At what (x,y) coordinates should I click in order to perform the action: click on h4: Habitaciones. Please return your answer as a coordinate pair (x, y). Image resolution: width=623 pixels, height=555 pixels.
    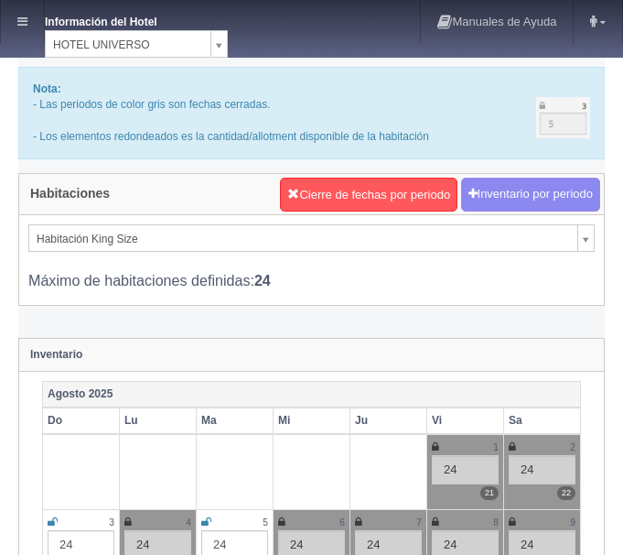
    Looking at the image, I should click on (70, 193).